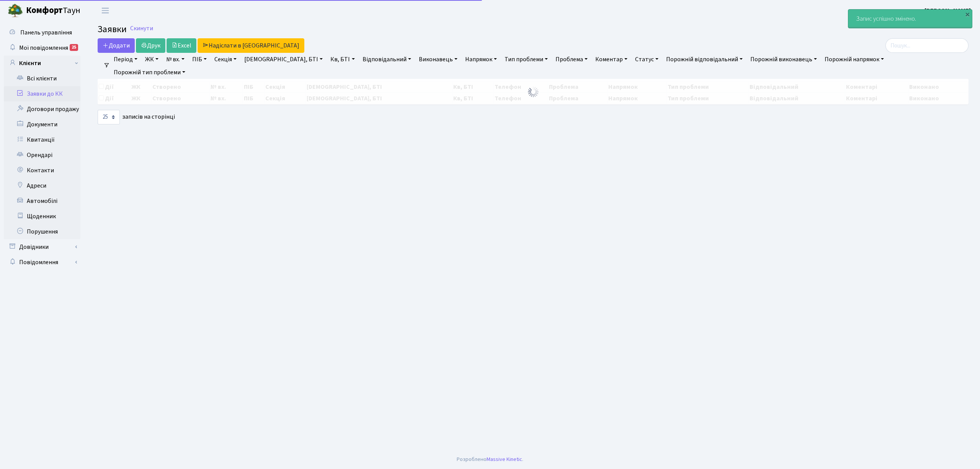 The image size is (980, 469). What do you see at coordinates (42, 247) in the screenshot?
I see `a: Довідники` at bounding box center [42, 247].